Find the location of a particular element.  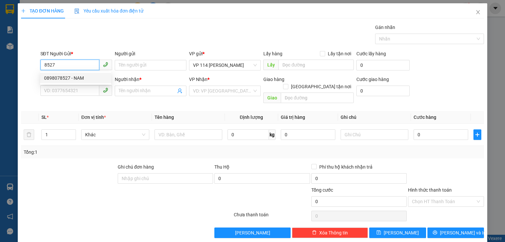

span: Giá trị hàng is located at coordinates (293, 117).